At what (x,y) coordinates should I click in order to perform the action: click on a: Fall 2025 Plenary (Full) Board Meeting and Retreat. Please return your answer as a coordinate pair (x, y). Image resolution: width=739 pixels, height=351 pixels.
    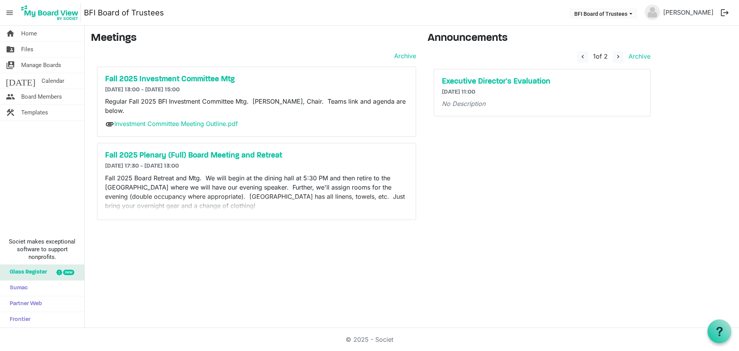
    Looking at the image, I should click on (256, 156).